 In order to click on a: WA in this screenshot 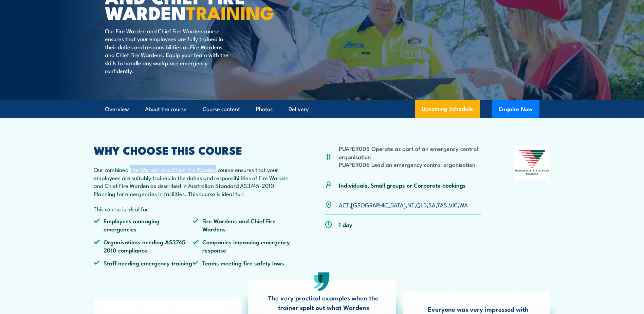, I will do `click(463, 205)`.